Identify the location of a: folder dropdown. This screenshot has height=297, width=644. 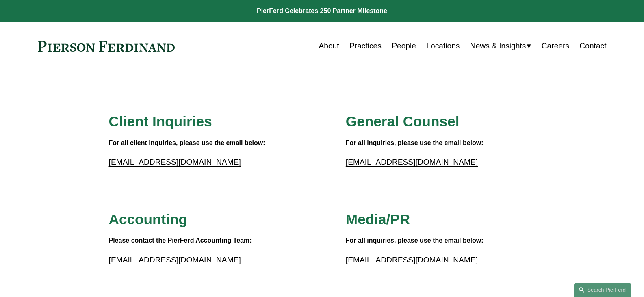
(501, 46).